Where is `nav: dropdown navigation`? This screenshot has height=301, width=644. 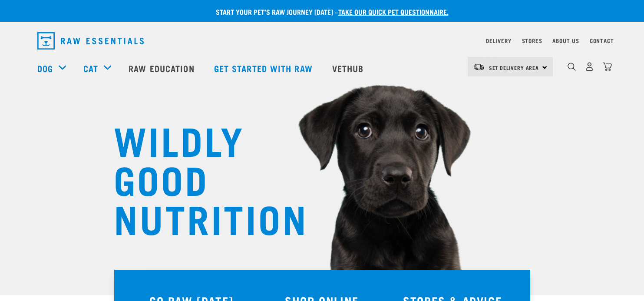 nav: dropdown navigation is located at coordinates (322, 41).